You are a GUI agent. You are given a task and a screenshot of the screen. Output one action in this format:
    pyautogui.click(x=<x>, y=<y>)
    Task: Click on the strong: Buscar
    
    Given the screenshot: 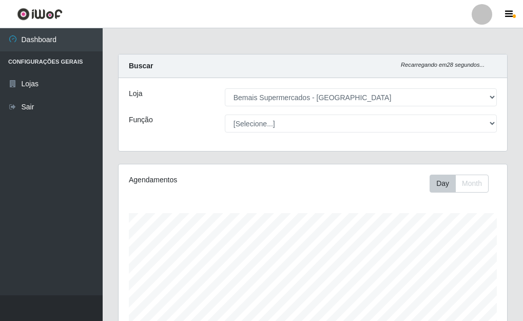 What is the action you would take?
    pyautogui.click(x=141, y=66)
    